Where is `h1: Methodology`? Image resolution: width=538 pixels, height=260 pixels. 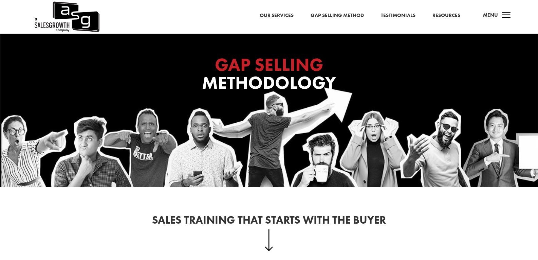 h1: Methodology is located at coordinates (269, 75).